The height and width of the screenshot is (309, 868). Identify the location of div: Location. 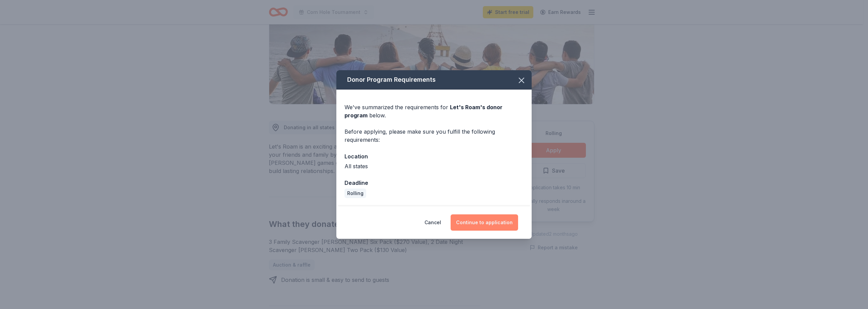
(434, 156).